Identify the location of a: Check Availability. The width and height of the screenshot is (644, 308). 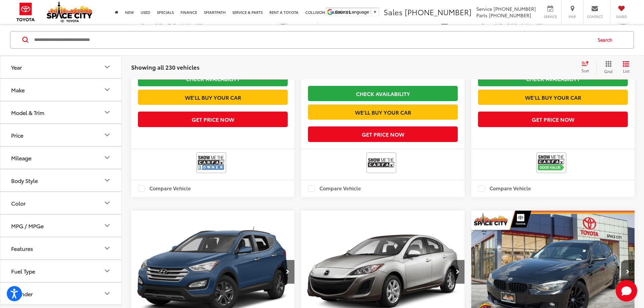
(383, 93).